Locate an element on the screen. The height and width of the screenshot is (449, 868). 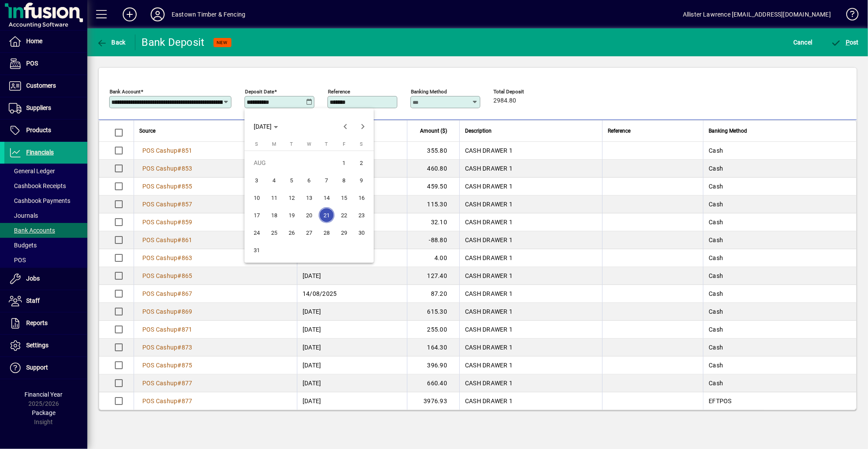
span: 17 is located at coordinates (256, 215).